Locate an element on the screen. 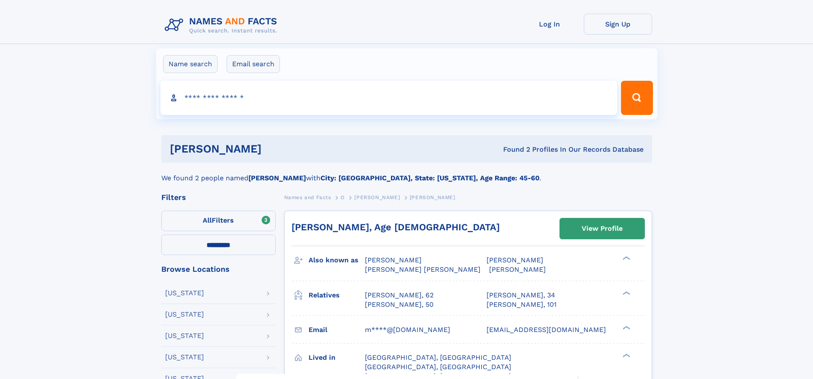  a: View Profile is located at coordinates (602, 228).